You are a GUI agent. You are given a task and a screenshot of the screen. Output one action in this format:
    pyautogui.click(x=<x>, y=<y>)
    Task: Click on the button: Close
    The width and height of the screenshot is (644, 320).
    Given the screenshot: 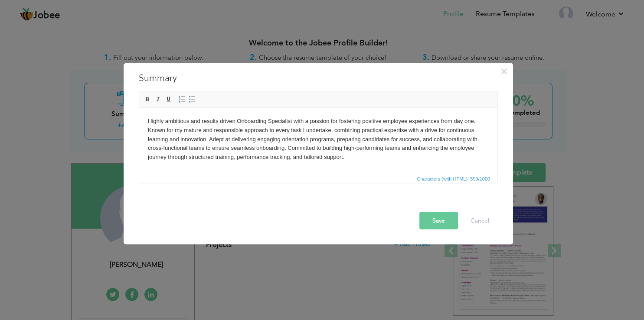 What is the action you would take?
    pyautogui.click(x=504, y=71)
    